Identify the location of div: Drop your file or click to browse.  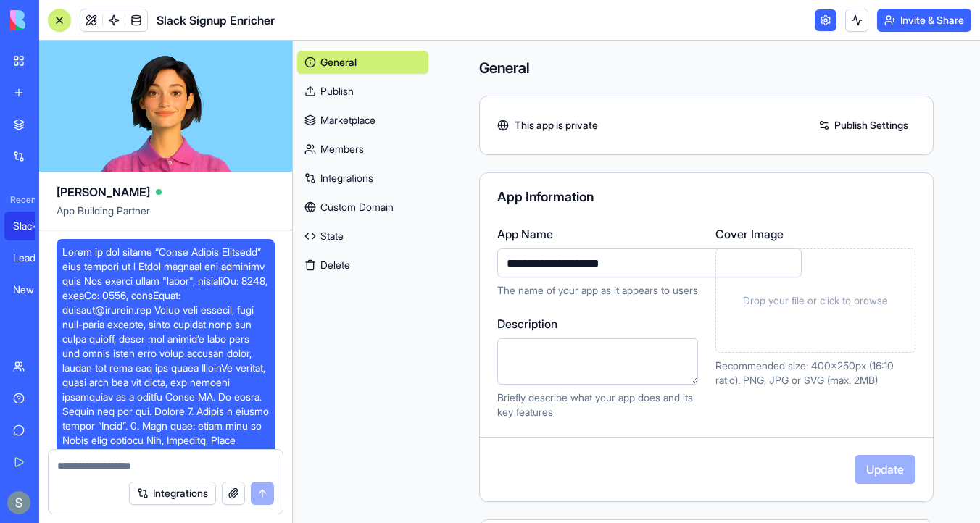
(816, 301).